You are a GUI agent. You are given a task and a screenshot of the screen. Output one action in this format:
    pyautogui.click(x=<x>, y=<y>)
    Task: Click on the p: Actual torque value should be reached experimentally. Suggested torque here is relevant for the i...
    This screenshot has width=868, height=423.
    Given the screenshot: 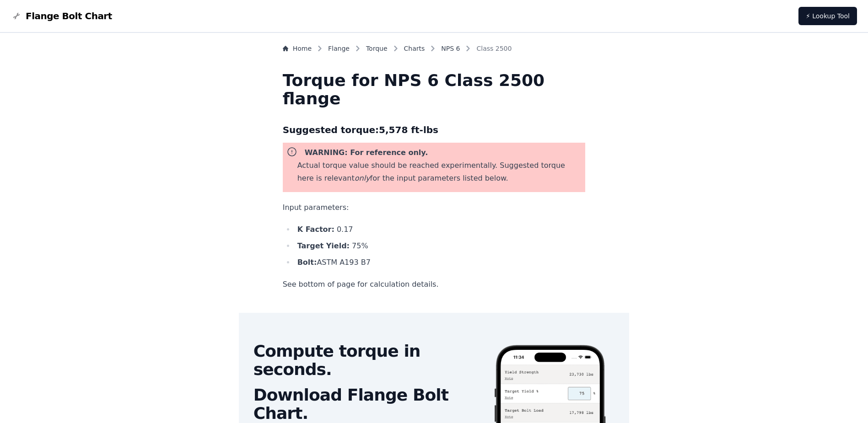 What is the action you would take?
    pyautogui.click(x=439, y=172)
    